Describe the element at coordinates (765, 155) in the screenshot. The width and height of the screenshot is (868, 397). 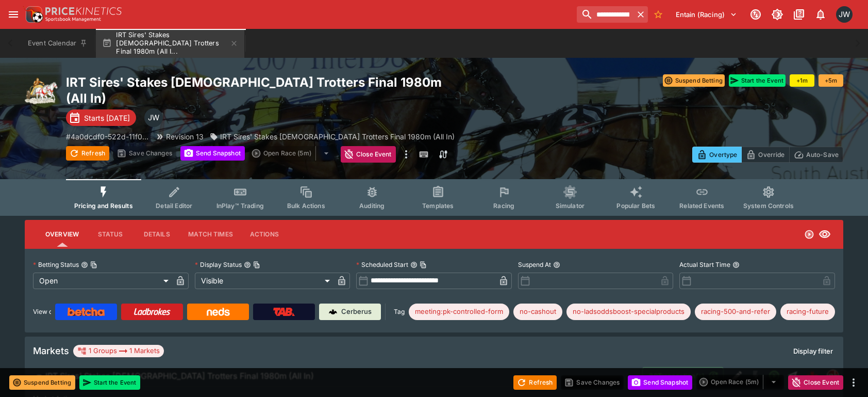
I see `button: Override` at that location.